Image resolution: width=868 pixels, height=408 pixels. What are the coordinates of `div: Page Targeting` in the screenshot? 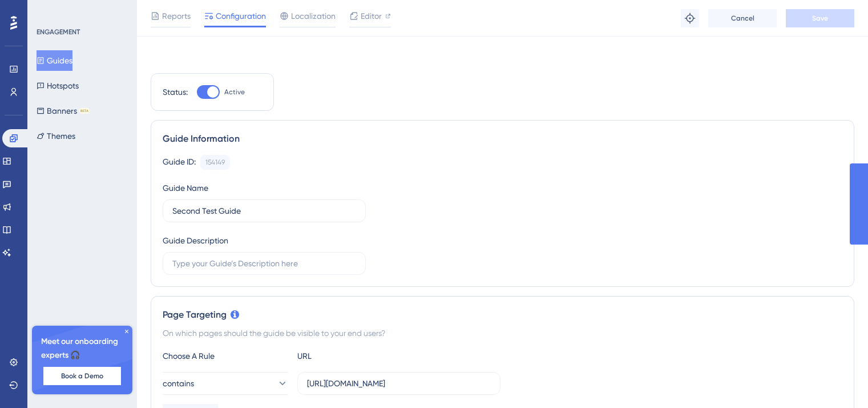 It's located at (502, 314).